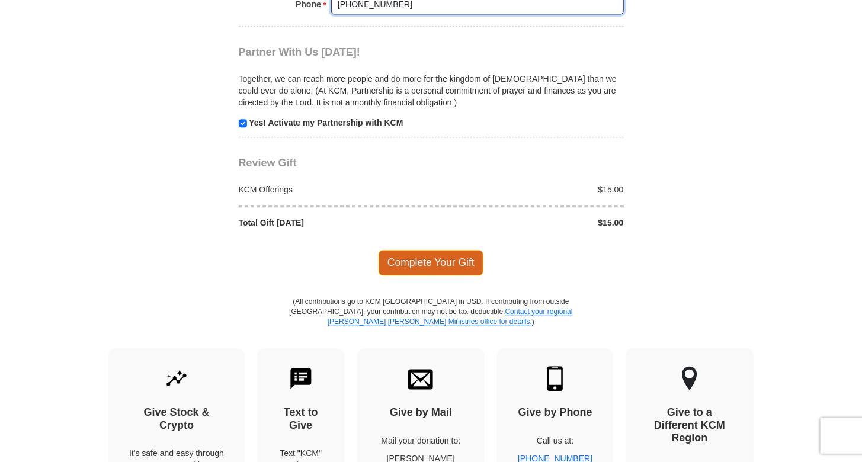 The image size is (862, 462). What do you see at coordinates (301, 379) in the screenshot?
I see `img: text-to-give.svg` at bounding box center [301, 379].